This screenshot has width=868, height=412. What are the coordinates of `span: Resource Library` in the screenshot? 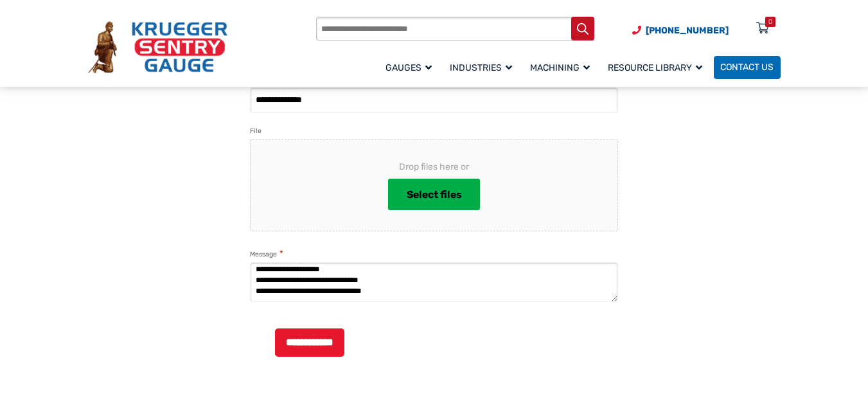 It's located at (655, 68).